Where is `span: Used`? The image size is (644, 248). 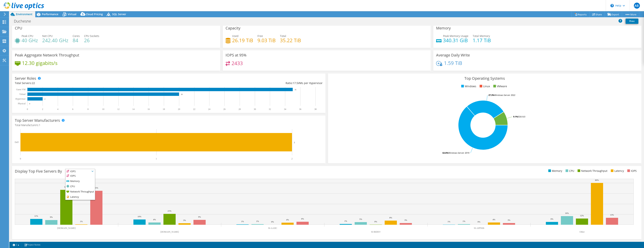
span: Used is located at coordinates (235, 36).